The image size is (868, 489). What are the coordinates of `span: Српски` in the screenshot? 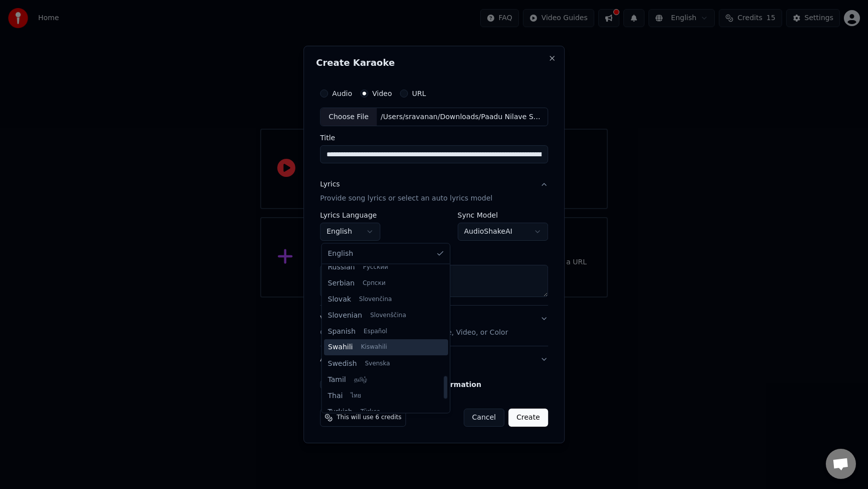 It's located at (374, 283).